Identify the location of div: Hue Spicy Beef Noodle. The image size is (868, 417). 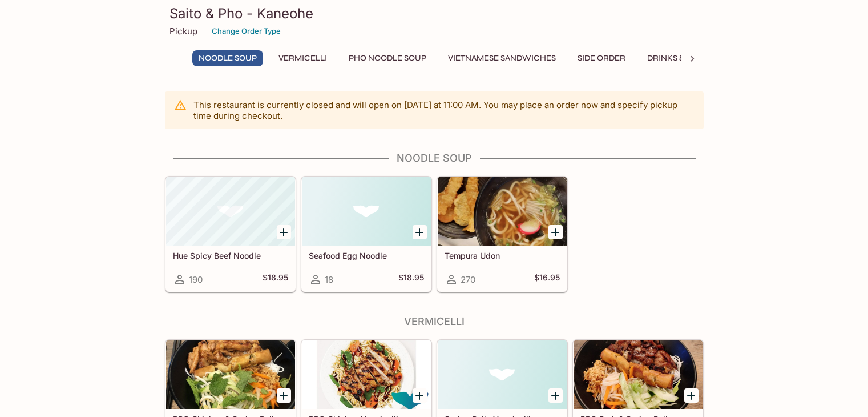
(231, 211).